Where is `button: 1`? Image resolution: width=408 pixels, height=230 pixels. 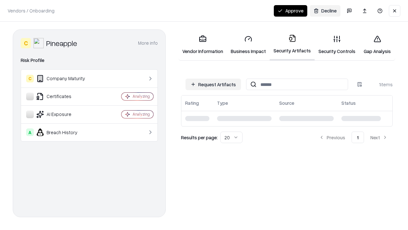 button: 1 is located at coordinates (358, 137).